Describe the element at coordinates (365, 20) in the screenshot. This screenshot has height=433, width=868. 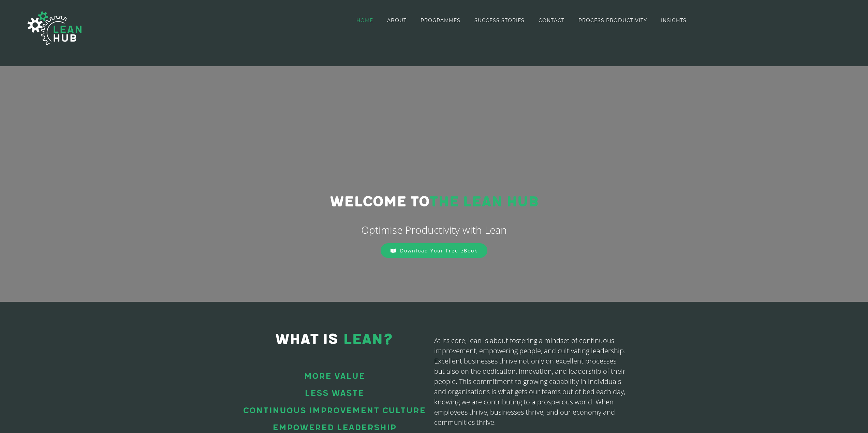
I see `a: HOME` at that location.